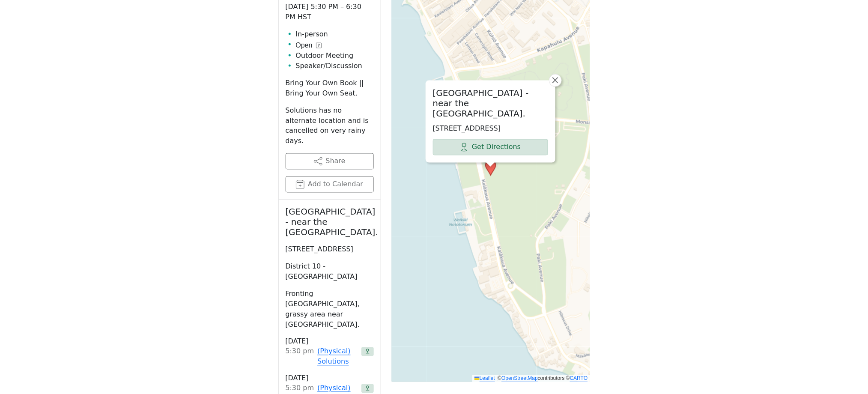  Describe the element at coordinates (300, 357) in the screenshot. I see `div: 5:30 PM` at that location.